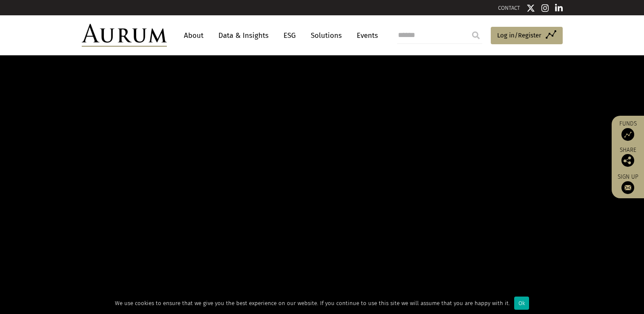  I want to click on a: Solutions, so click(326, 36).